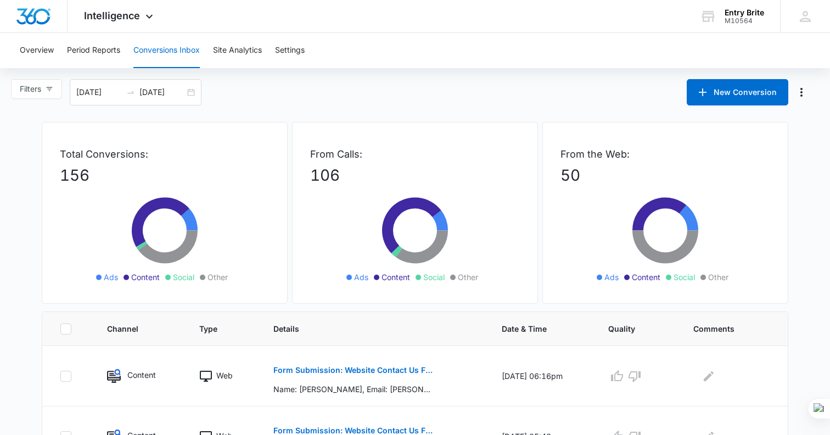 This screenshot has height=435, width=830. I want to click on span: Type, so click(215, 328).